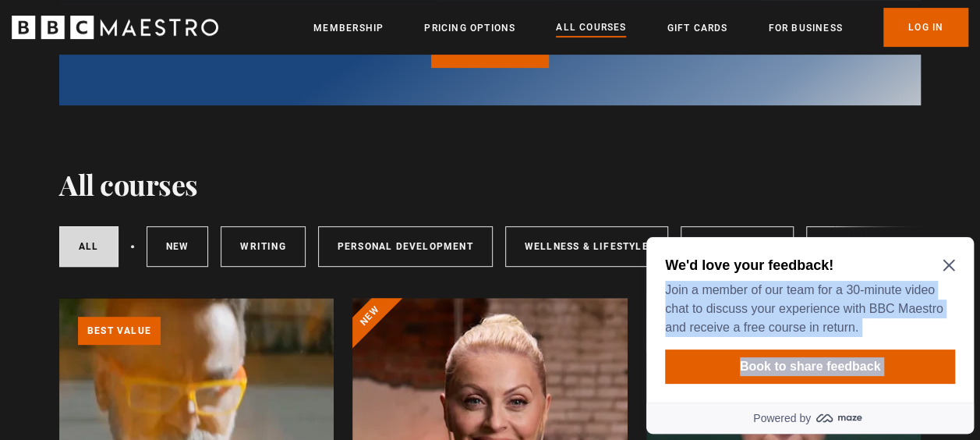 The image size is (980, 440). What do you see at coordinates (114, 27) in the screenshot?
I see `a: BBC Maestro` at bounding box center [114, 27].